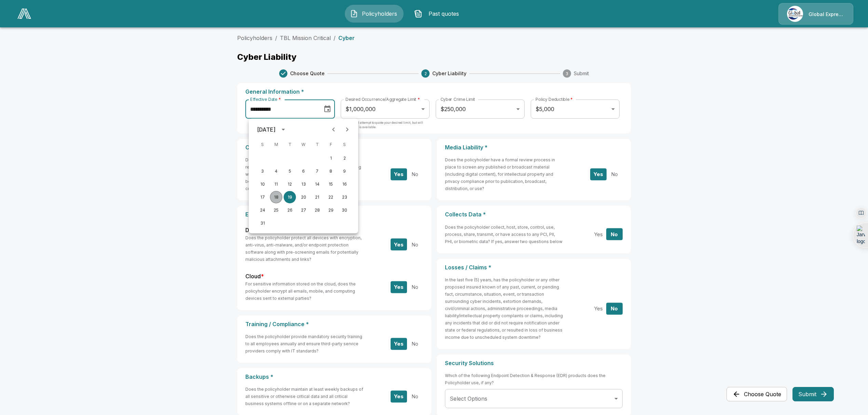  I want to click on p: Cyber, so click(346, 38).